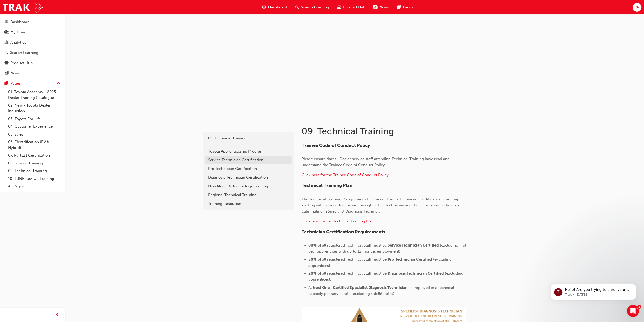  What do you see at coordinates (55, 22) in the screenshot?
I see `p: Message from Trak, sent 14w ago` at bounding box center [55, 22].